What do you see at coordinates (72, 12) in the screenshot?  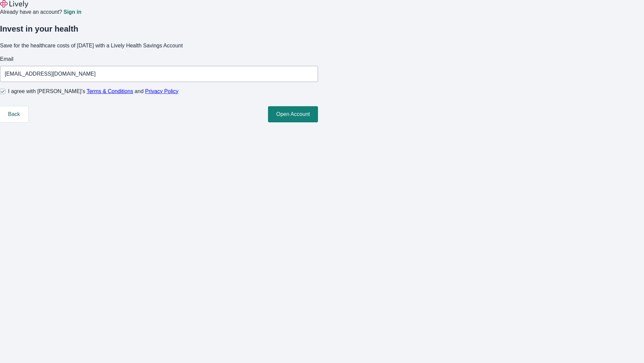 I see `a: Sign in` at bounding box center [72, 12].